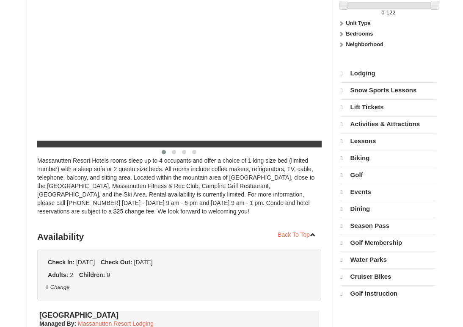 This screenshot has width=463, height=327. What do you see at coordinates (365, 44) in the screenshot?
I see `strong: Neighborhood` at bounding box center [365, 44].